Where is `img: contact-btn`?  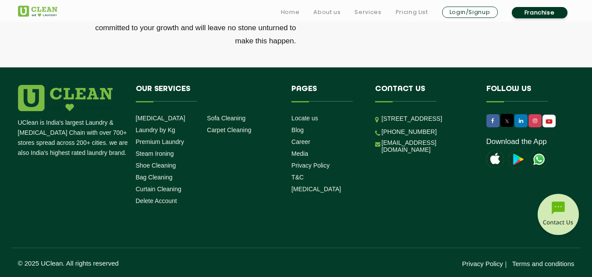 img: contact-btn is located at coordinates (558, 216).